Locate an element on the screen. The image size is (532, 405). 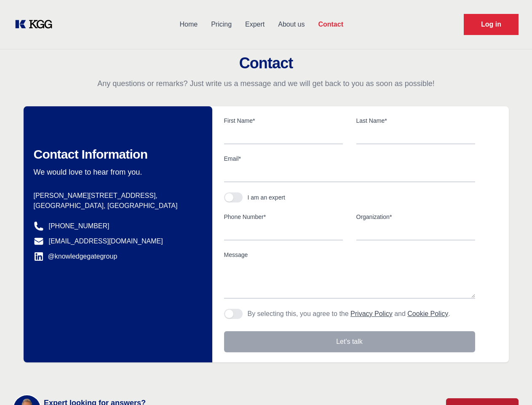
div: I am an expert is located at coordinates (266, 197).